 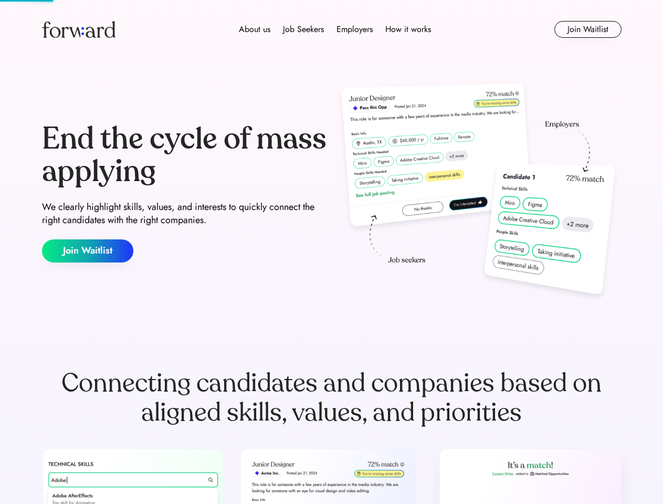 I want to click on img: Forward logo, so click(x=79, y=29).